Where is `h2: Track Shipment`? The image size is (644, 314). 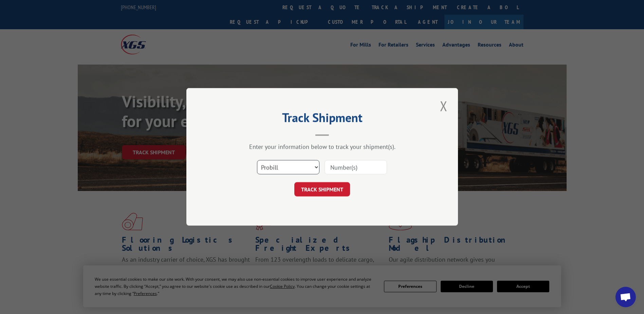 h2: Track Shipment is located at coordinates (322, 119).